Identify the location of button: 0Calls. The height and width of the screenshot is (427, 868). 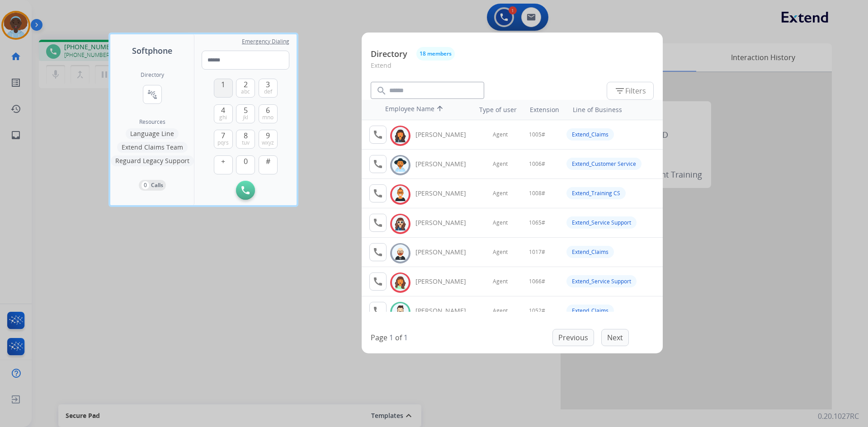
(153, 185).